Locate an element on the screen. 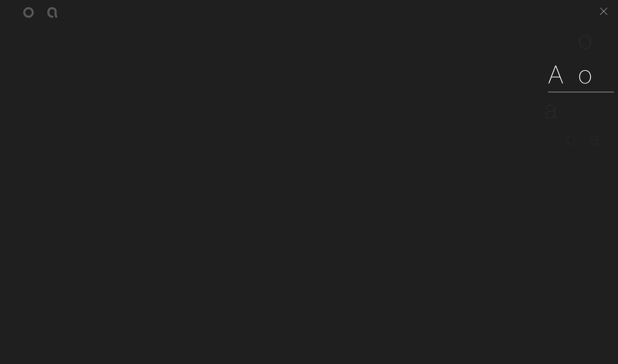 The width and height of the screenshot is (618, 364). span: c is located at coordinates (603, 139).